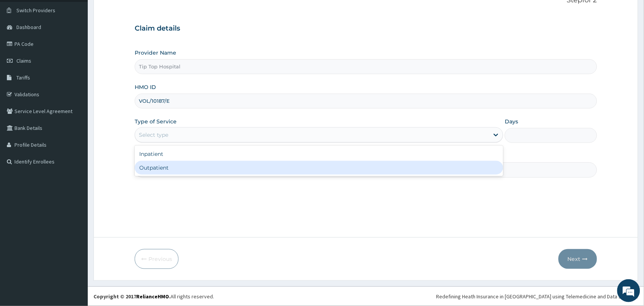 The image size is (644, 306). Describe the element at coordinates (366, 296) in the screenshot. I see `footer: All rights reserved.` at that location.